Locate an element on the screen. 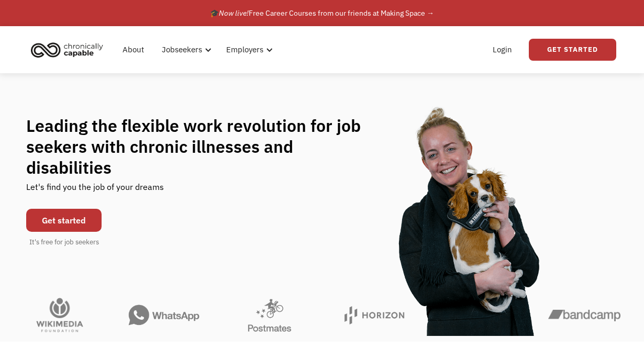 The image size is (644, 360). em: Now live! is located at coordinates (233, 13).